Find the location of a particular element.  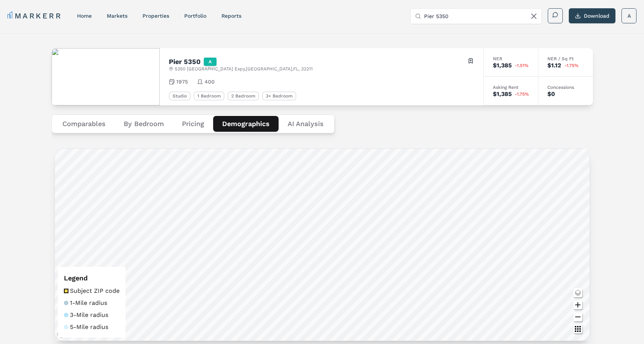

li: 1-Mile radius is located at coordinates (92, 303).